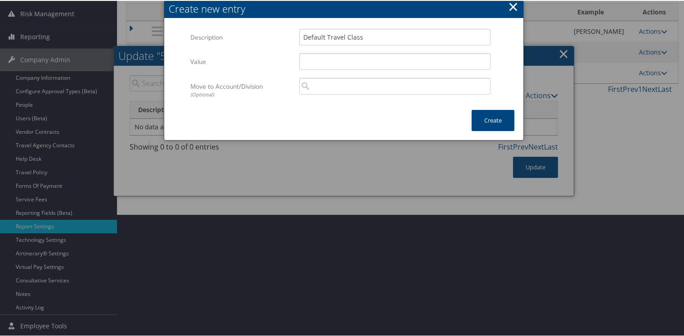 This screenshot has height=336, width=684. What do you see at coordinates (346, 8) in the screenshot?
I see `div: Create new entry` at bounding box center [346, 8].